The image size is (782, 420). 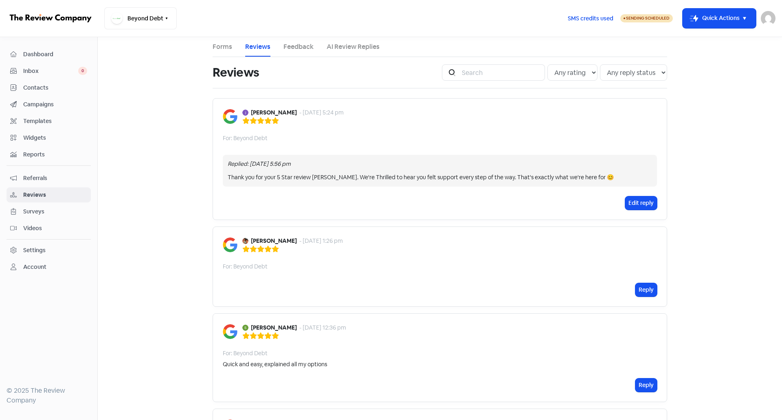 I want to click on button: Edit reply, so click(x=641, y=203).